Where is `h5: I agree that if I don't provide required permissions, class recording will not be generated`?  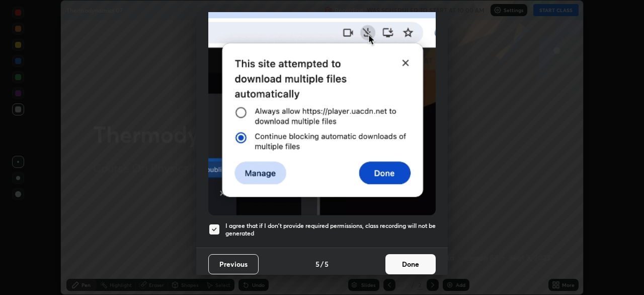
h5: I agree that if I don't provide required permissions, class recording will not be generated is located at coordinates (331, 229).